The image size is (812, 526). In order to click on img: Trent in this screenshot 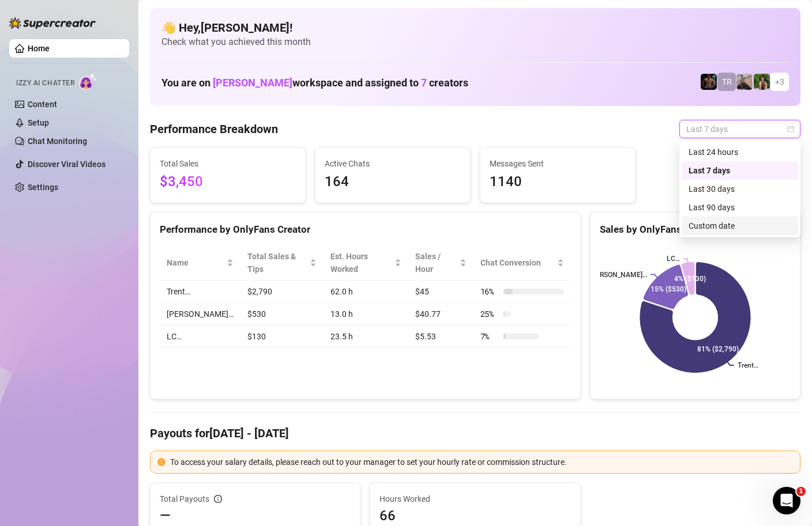, I will do `click(709, 82)`.